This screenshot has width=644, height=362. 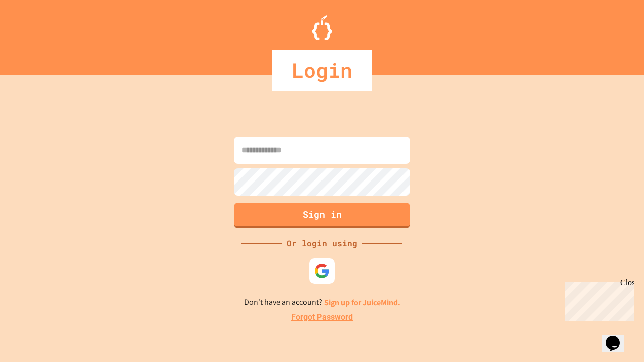 I want to click on button: Sign in, so click(x=322, y=215).